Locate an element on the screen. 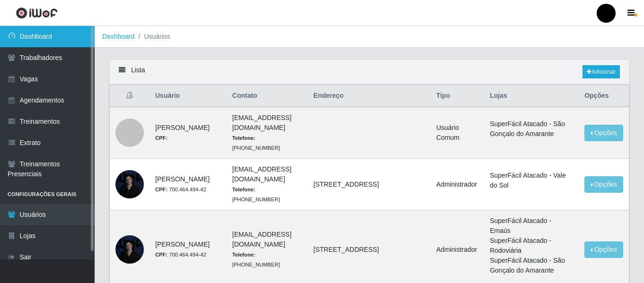  li: Usuários is located at coordinates (152, 37).